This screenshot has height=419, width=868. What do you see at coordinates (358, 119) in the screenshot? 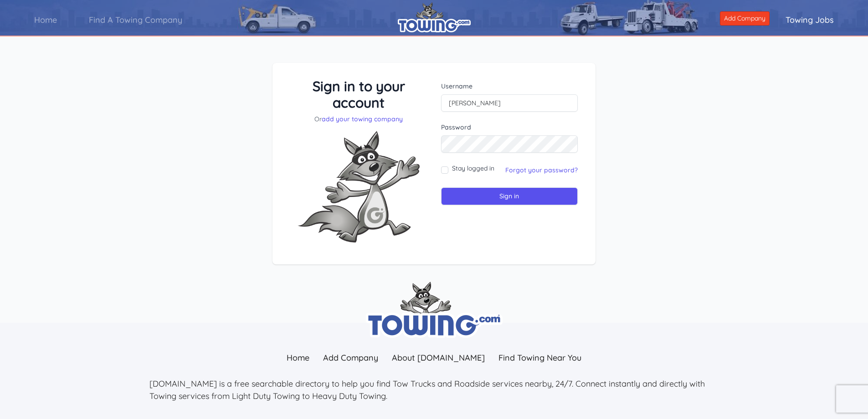
I see `p: Or` at bounding box center [358, 119].